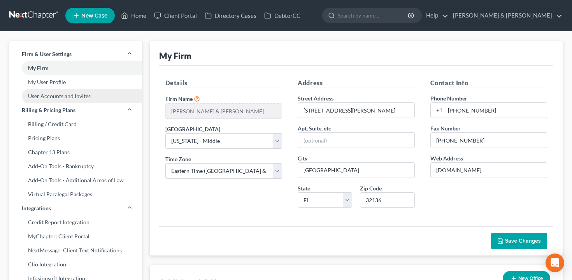 The image size is (572, 280). I want to click on h5: Details, so click(224, 83).